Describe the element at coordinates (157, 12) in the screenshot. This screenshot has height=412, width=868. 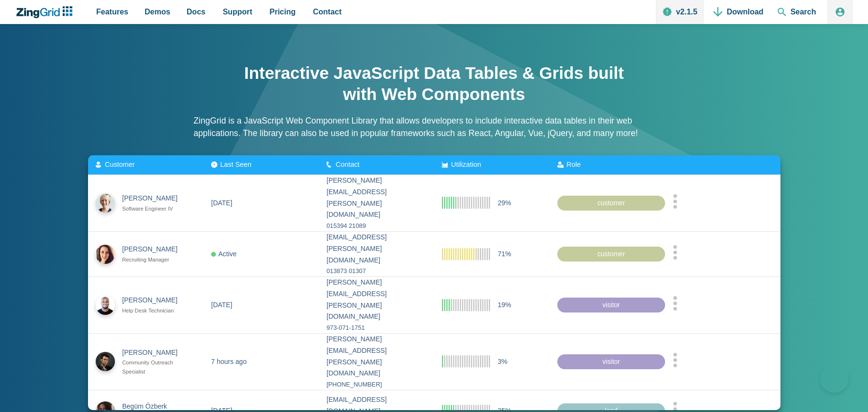
I see `span: Demos` at that location.